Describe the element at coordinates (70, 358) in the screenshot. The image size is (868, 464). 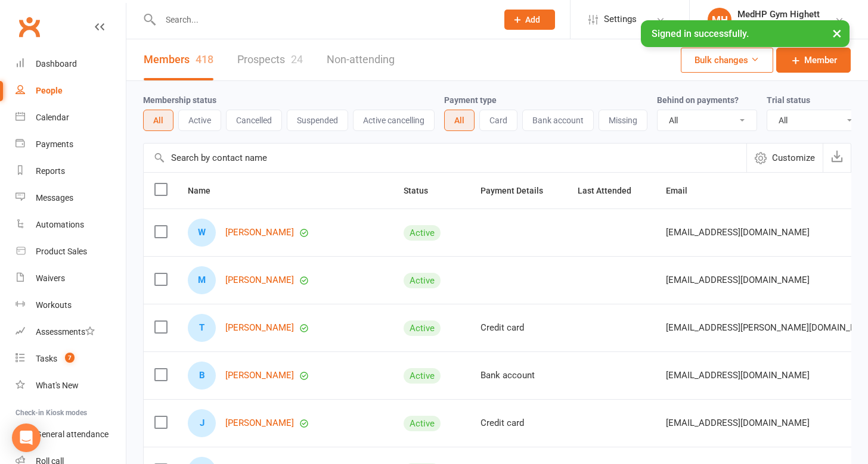
I see `span: 7` at that location.